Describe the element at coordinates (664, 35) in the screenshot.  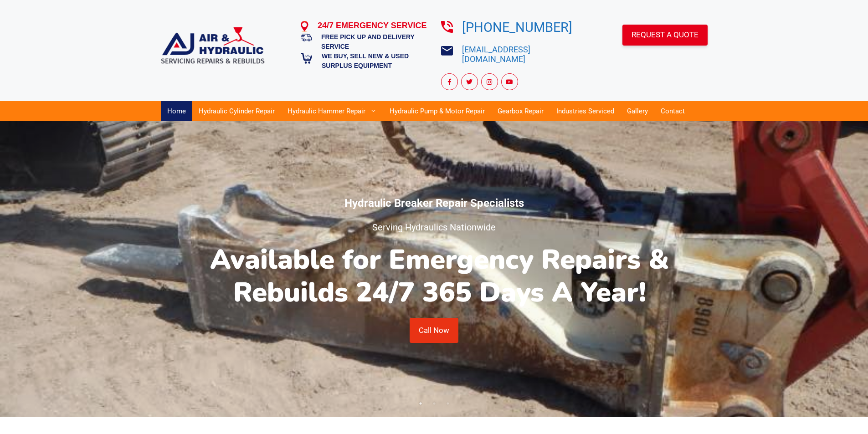
I see `a: REQUEST A QUOTE` at that location.